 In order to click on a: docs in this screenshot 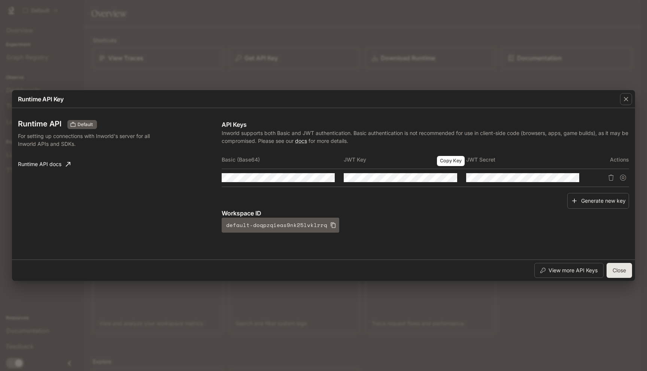, I will do `click(301, 141)`.